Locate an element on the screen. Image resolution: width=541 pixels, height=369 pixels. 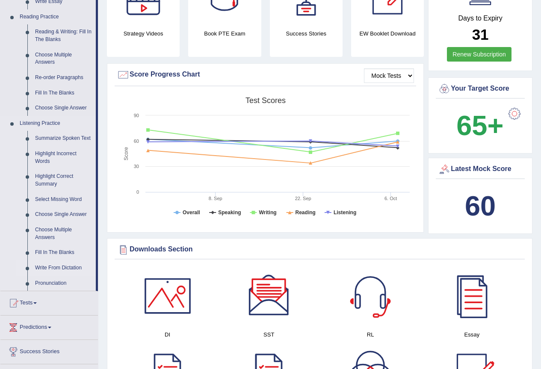
tspan: Score is located at coordinates (126, 154).